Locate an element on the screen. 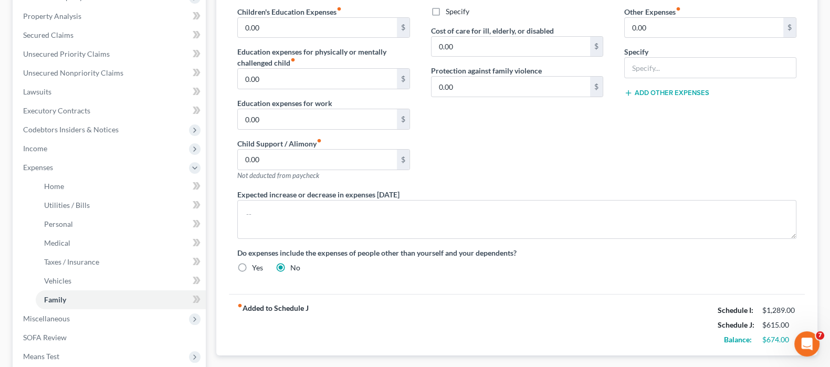  a: Home is located at coordinates (121, 186).